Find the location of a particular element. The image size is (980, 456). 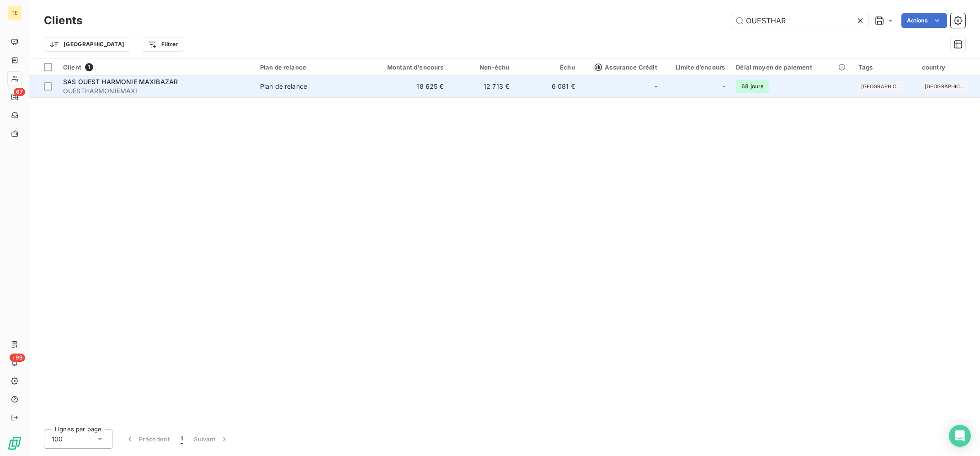

div: country is located at coordinates (948, 67).